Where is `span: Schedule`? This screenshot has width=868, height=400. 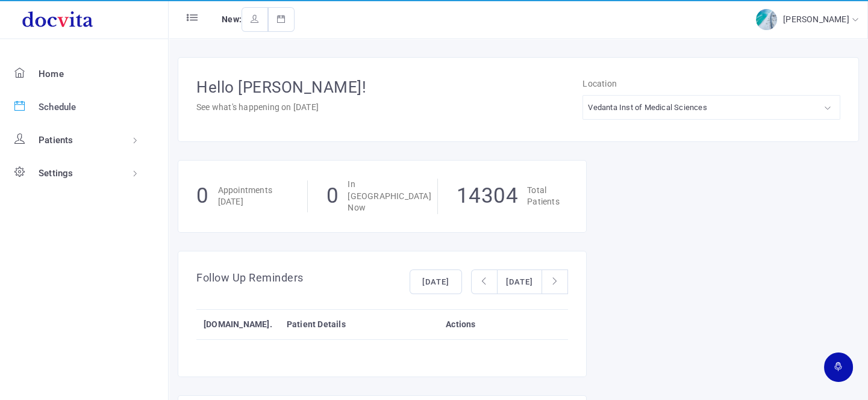 span: Schedule is located at coordinates (58, 107).